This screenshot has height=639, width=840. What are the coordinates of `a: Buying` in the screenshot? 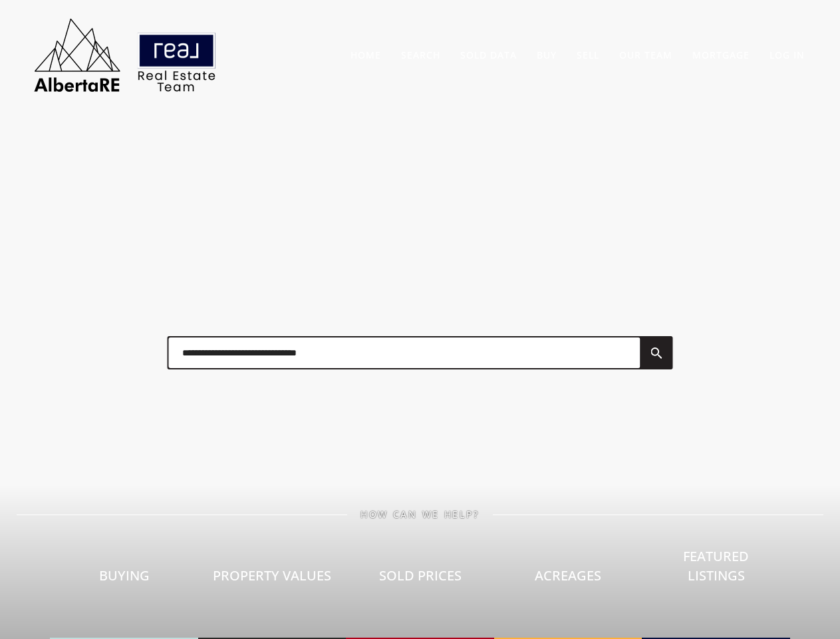 It's located at (124, 579).